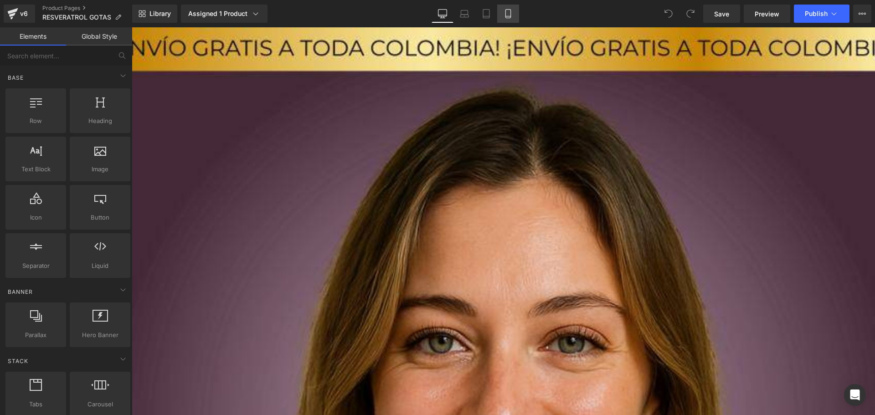  I want to click on a: New Library, so click(154, 14).